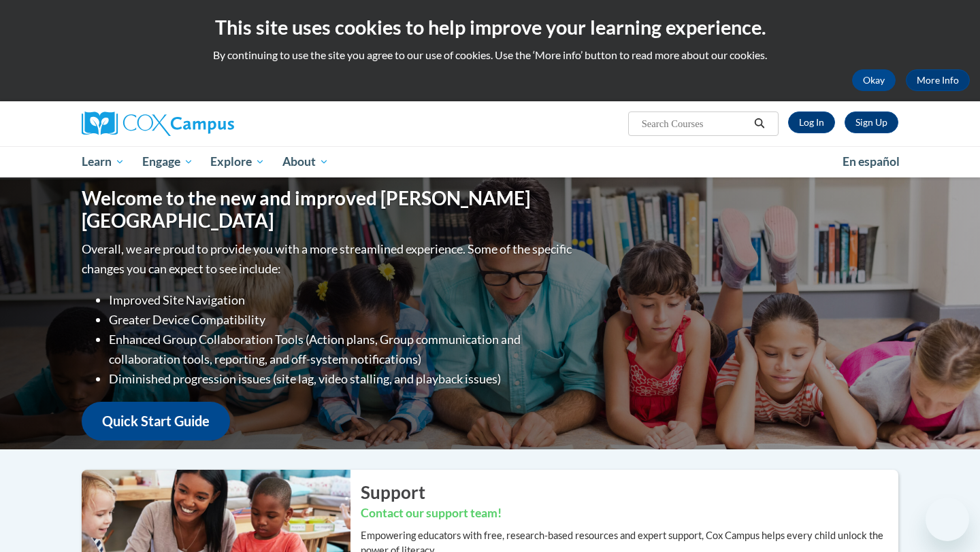 The height and width of the screenshot is (552, 980). Describe the element at coordinates (342, 320) in the screenshot. I see `li: Greater Device Compatibility` at that location.